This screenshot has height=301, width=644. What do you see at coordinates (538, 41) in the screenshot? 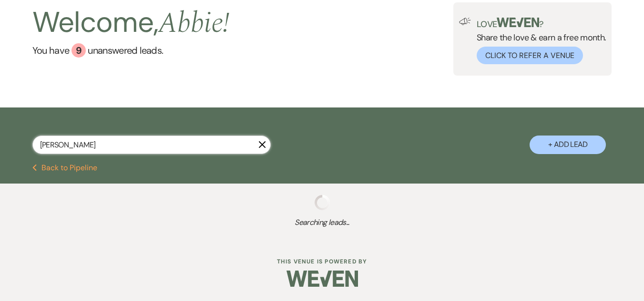
I see `div: Share the love & earn a free month.` at bounding box center [538, 41].